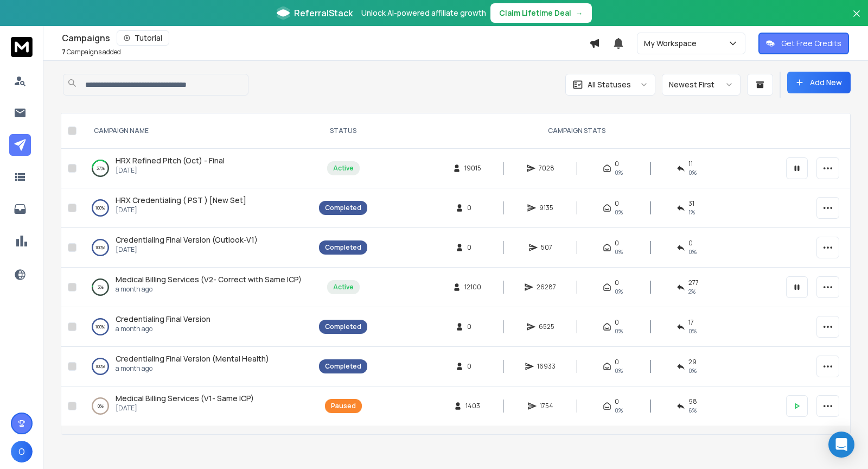 The width and height of the screenshot is (868, 469). What do you see at coordinates (196, 366) in the screenshot?
I see `td: 100%Credentialing Final Version (Mental Health)a month ago` at bounding box center [196, 366].